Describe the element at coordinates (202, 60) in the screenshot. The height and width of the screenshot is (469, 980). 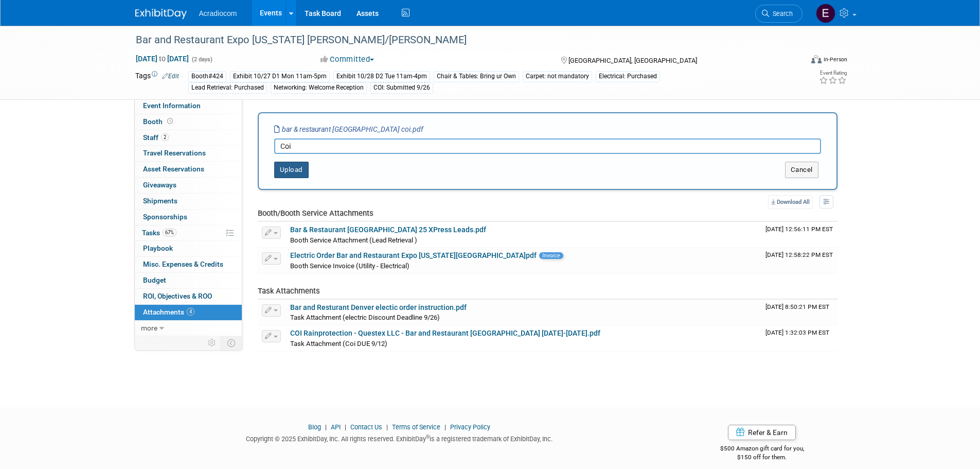
I see `span: (2 days)` at that location.